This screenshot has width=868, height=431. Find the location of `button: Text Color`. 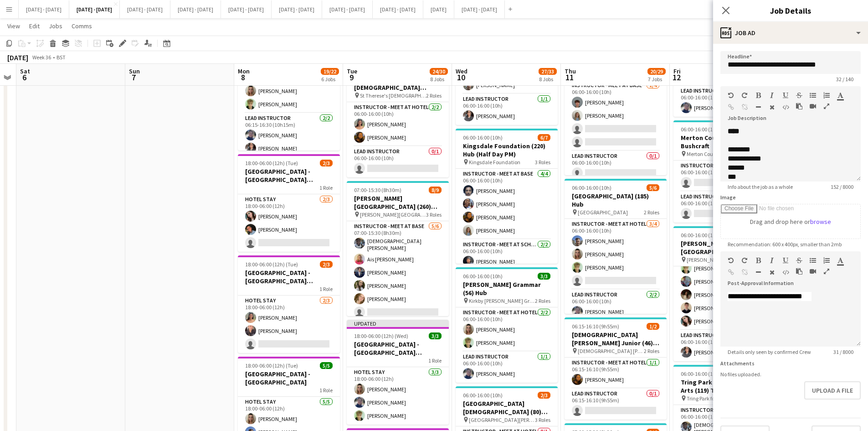

button: Text Color is located at coordinates (840, 96).